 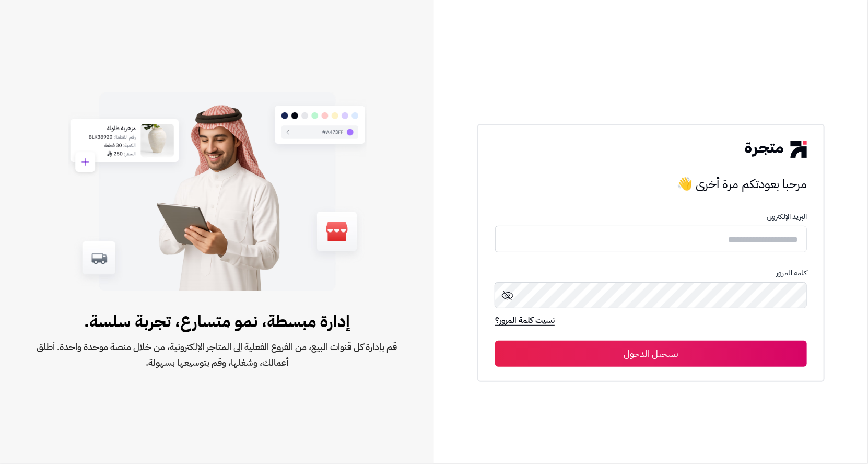 What do you see at coordinates (776, 149) in the screenshot?
I see `img: logo-2.png` at bounding box center [776, 149].